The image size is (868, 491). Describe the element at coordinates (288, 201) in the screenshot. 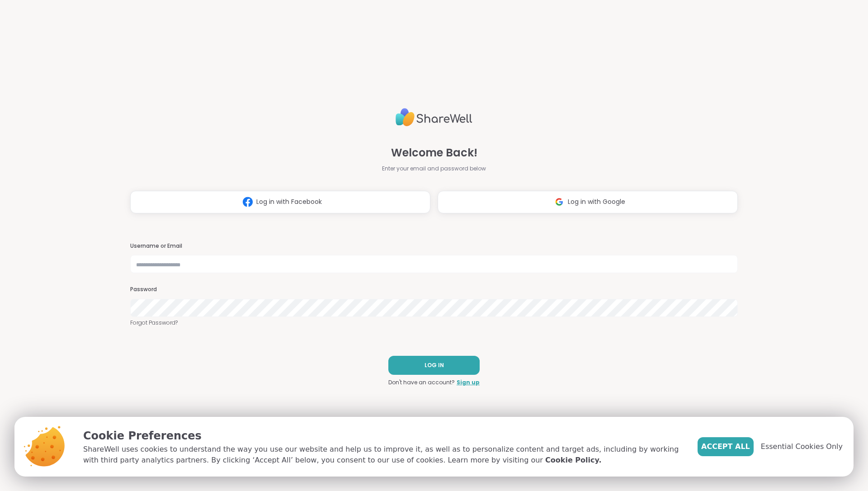

I see `span: Log in with Facebook` at that location.